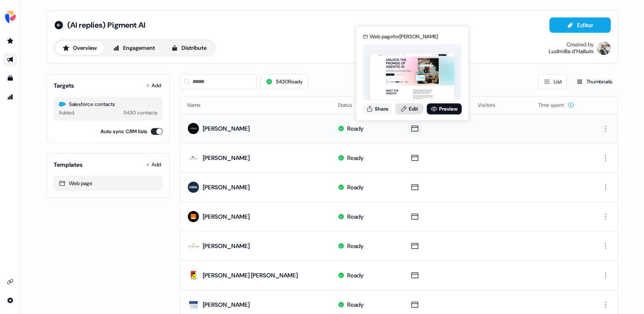 This screenshot has height=314, width=644. What do you see at coordinates (412, 77) in the screenshot?
I see `img: asset preview` at bounding box center [412, 77].